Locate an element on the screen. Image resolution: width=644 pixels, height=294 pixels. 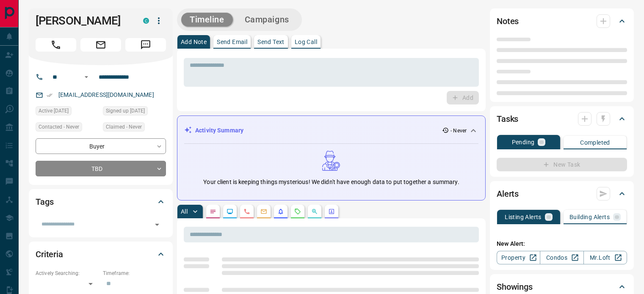
div: TBD is located at coordinates (101, 168).